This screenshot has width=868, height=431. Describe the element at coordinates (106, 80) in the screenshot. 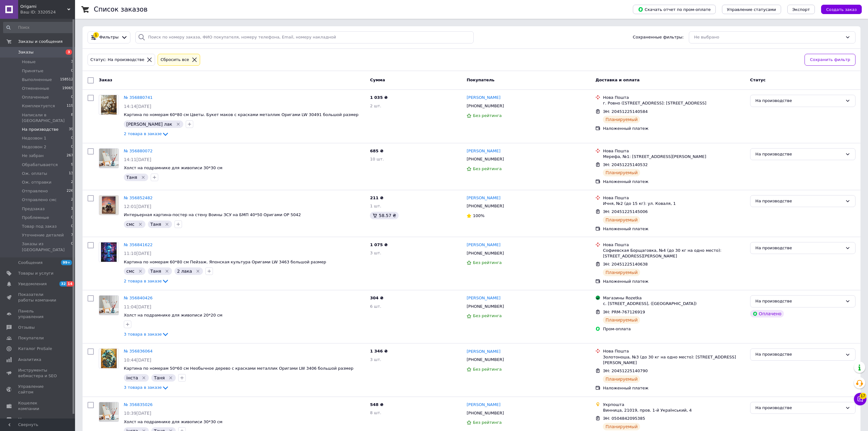

I see `span: Заказ` at that location.